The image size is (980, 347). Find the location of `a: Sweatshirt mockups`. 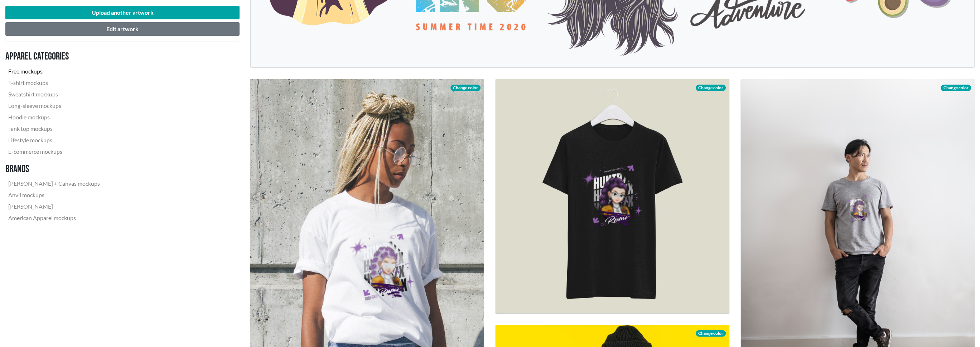

a: Sweatshirt mockups is located at coordinates (54, 94).